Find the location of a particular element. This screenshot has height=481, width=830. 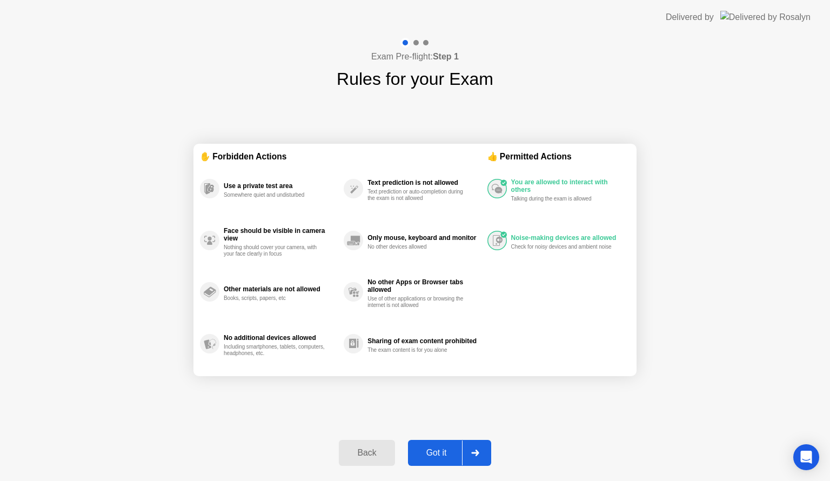

div: Books, scripts, papers, etc is located at coordinates (274, 298).